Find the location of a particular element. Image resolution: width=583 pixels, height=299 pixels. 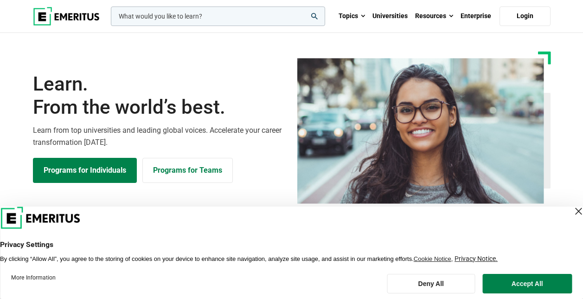

a: Login is located at coordinates (525, 16).